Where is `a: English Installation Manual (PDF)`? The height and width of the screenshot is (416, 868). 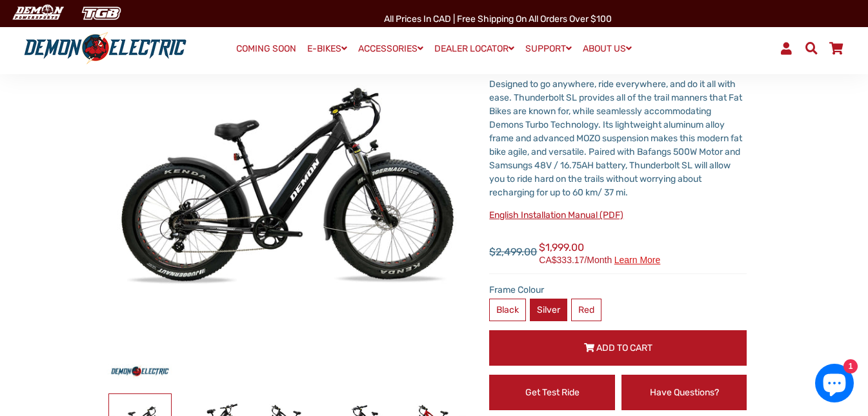
a: English Installation Manual (PDF) is located at coordinates (556, 215).